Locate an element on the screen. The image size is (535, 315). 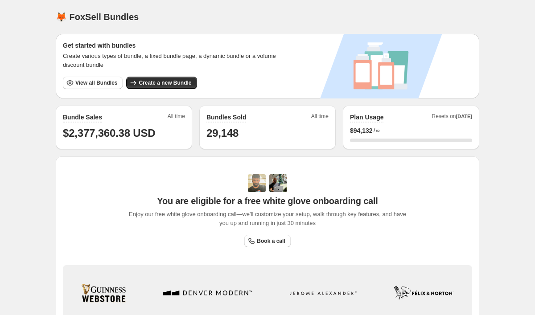
h2: Bundles Sold is located at coordinates (226, 117).